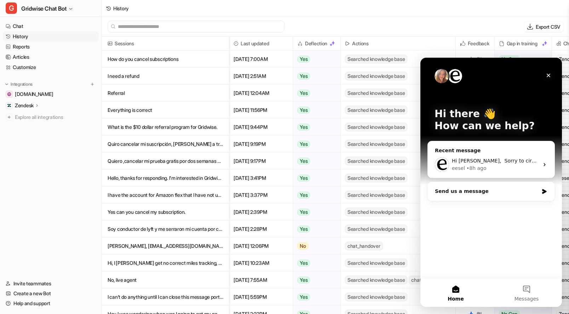 Image resolution: width=569 pixels, height=314 pixels. What do you see at coordinates (165, 127) in the screenshot?
I see `p: What is the $10 dollar referral program for Gridwise.` at bounding box center [165, 127].